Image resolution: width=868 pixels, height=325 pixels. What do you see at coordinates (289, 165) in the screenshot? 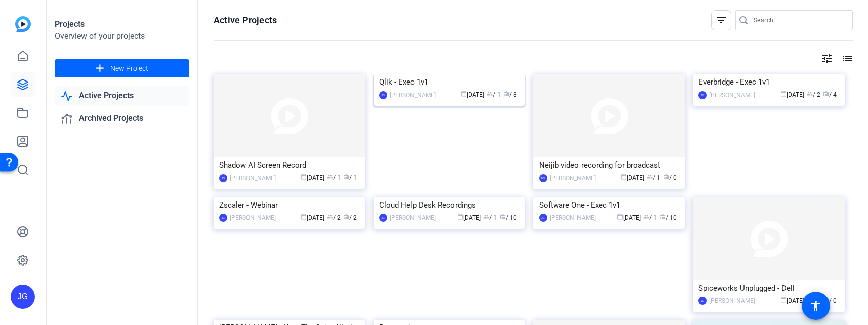
I see `div: Shadow AI Screen Record` at bounding box center [289, 165].